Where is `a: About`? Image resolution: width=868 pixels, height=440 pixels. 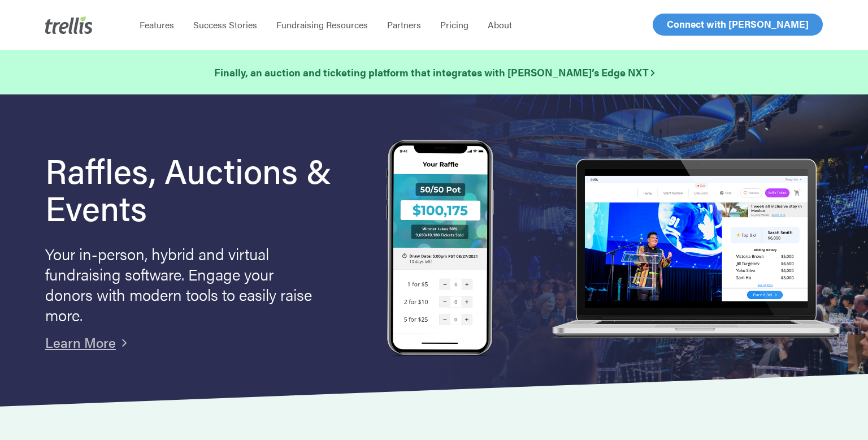
a: About is located at coordinates (499, 25).